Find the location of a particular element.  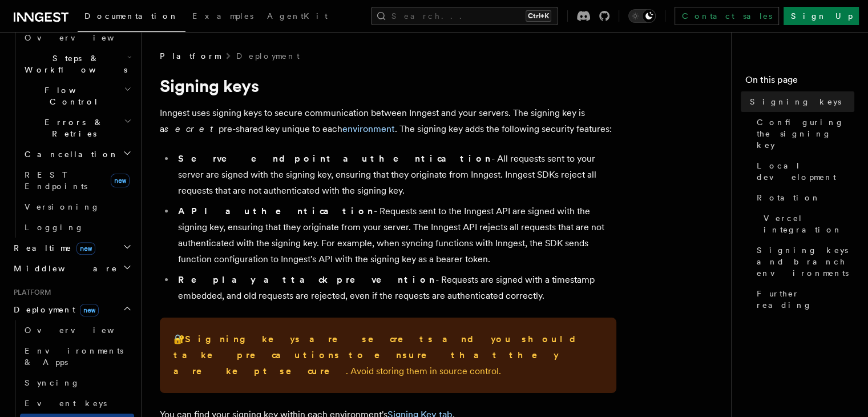

span: Vercel integration is located at coordinates (809, 224).